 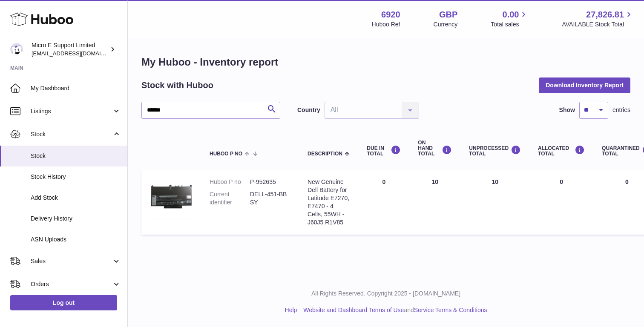 I want to click on dt: Current identifier, so click(x=230, y=199).